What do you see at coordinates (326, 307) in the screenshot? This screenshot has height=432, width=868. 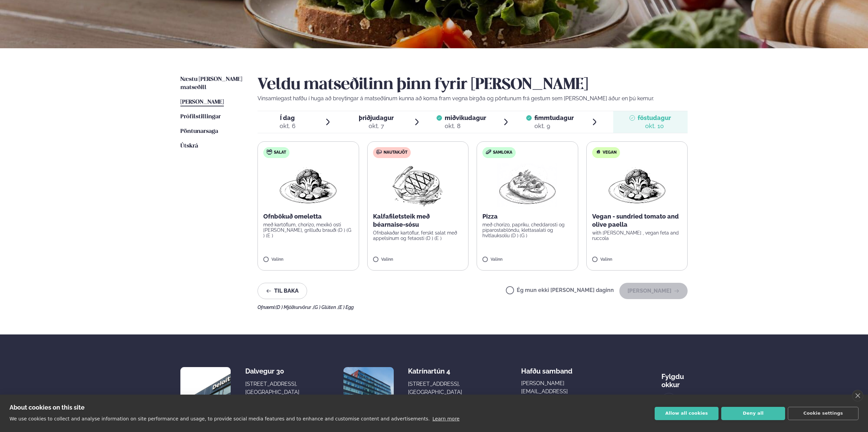 I see `span: (G ) Glúten ,` at bounding box center [326, 307].